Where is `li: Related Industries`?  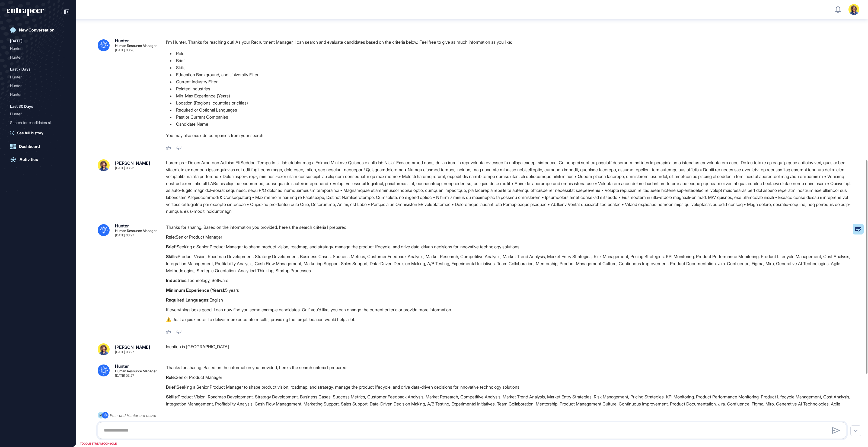 li: Related Industries is located at coordinates (508, 89).